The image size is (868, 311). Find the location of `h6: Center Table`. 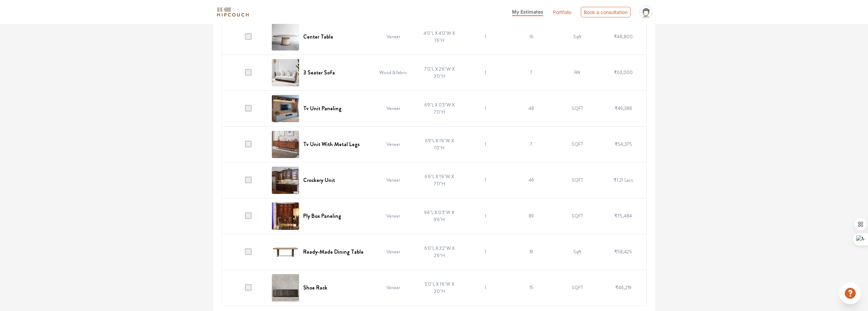

h6: Center Table is located at coordinates (318, 36).